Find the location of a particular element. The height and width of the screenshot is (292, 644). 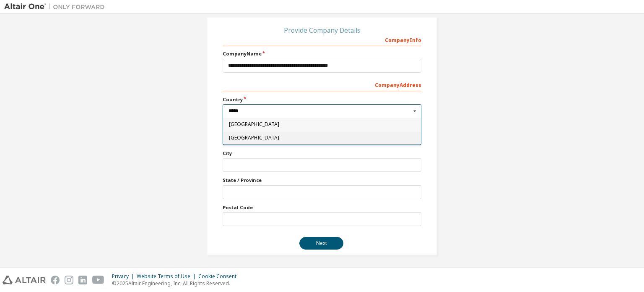

div: Company Info is located at coordinates (322, 40).